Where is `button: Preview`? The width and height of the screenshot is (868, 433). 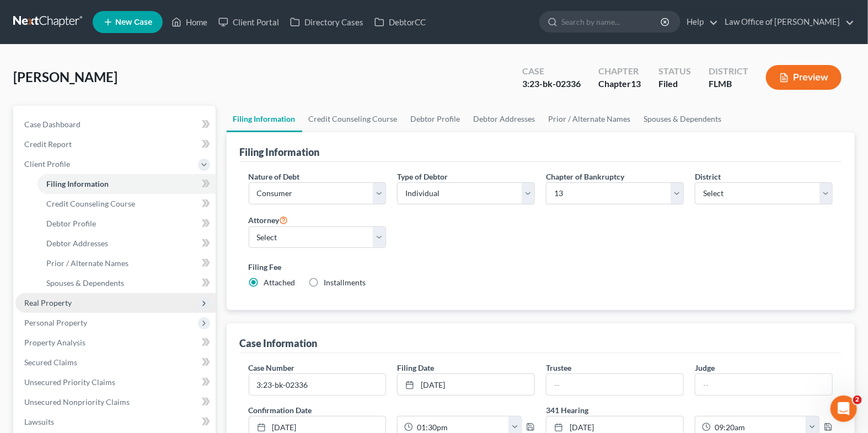
button: Preview is located at coordinates (804, 77).